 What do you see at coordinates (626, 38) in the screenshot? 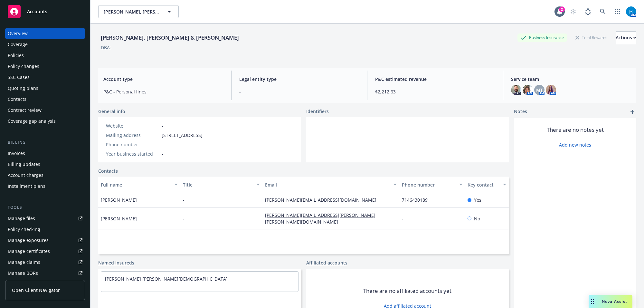
I see `button: Actions` at bounding box center [626, 38].